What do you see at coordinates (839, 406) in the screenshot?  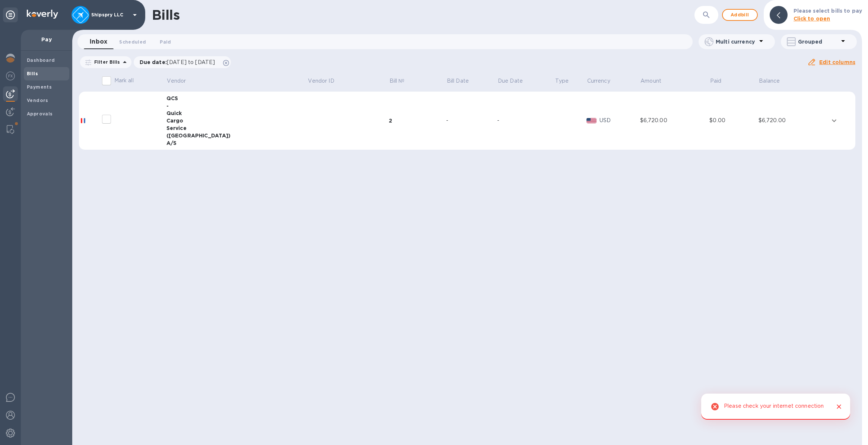 I see `button: Close` at bounding box center [839, 406].